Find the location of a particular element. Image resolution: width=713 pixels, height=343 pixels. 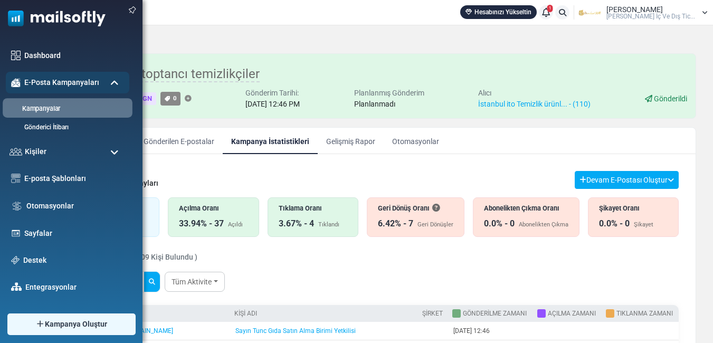

div: 33.94% - 37 is located at coordinates (201, 224).